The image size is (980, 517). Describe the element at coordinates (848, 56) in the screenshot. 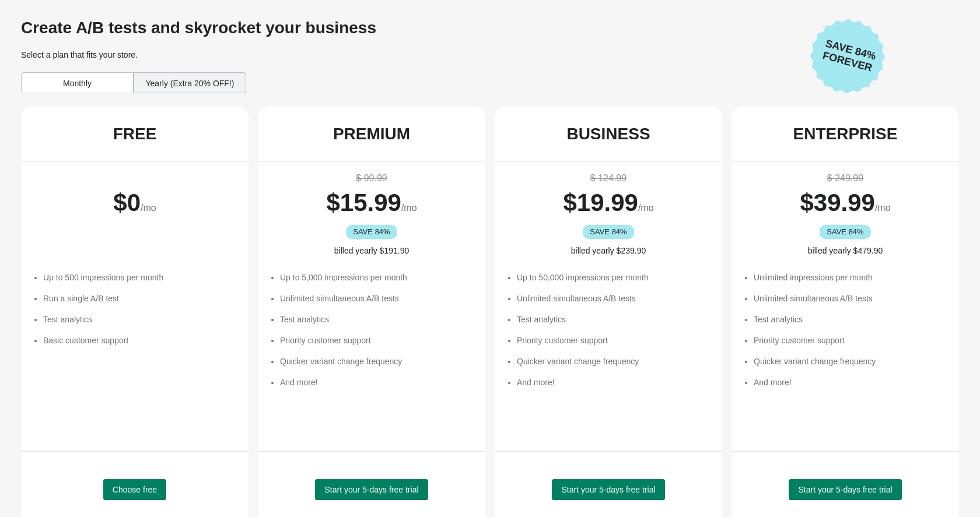

I see `img: Save 84% Forever` at that location.